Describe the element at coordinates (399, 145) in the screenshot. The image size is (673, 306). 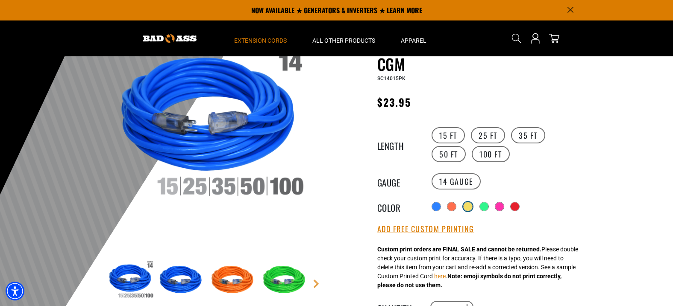
I see `legend: Length` at that location.